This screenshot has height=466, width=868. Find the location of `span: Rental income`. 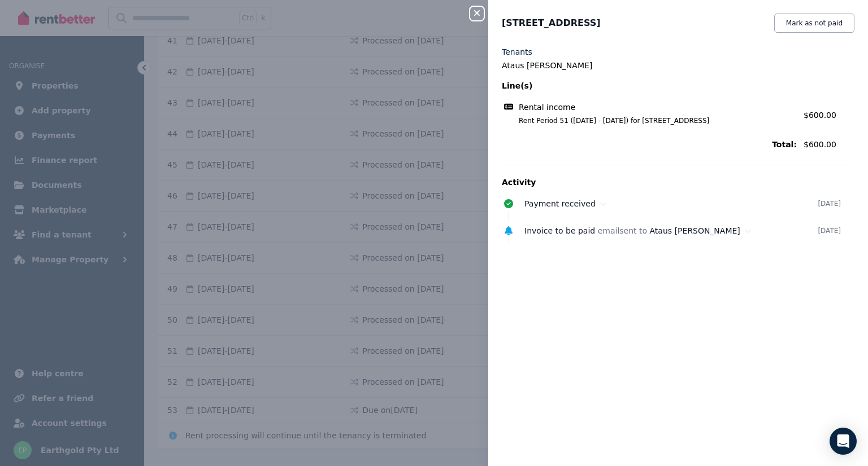

span: Rental income is located at coordinates (547, 107).